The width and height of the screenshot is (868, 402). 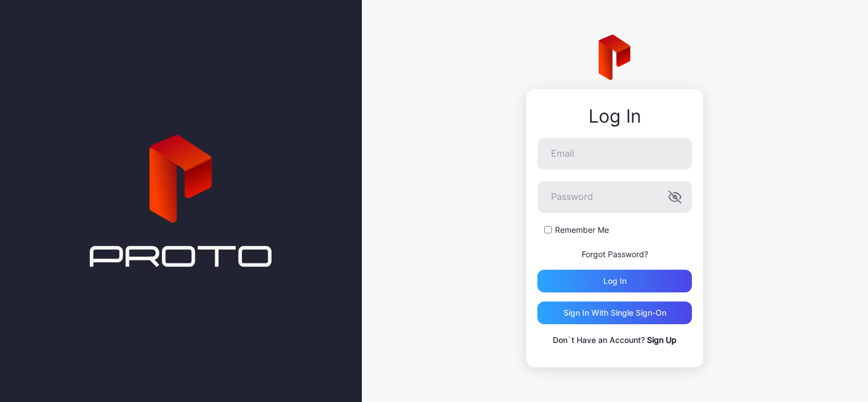 I want to click on input: Email, so click(x=614, y=154).